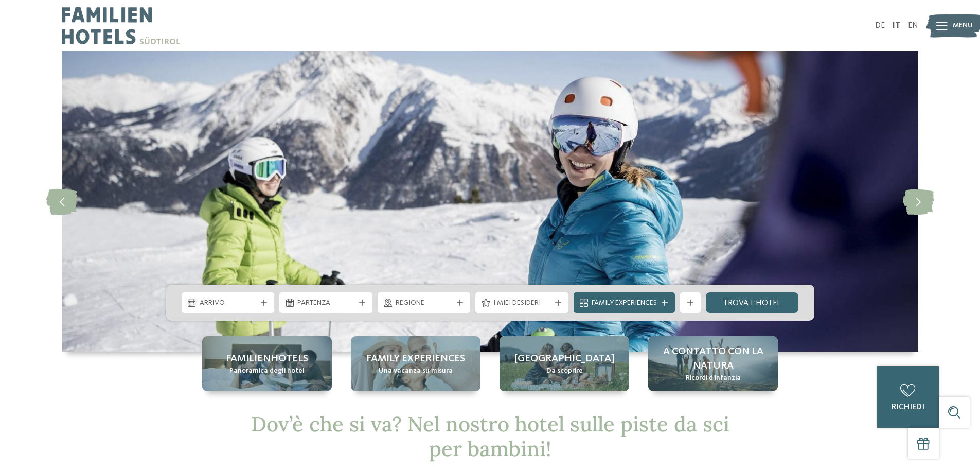 The height and width of the screenshot is (469, 980). Describe the element at coordinates (267, 363) in the screenshot. I see `a: Hotel sulle piste da sci per bambini: divertimento senza confini Familienhotels Panoramica degli ...` at that location.